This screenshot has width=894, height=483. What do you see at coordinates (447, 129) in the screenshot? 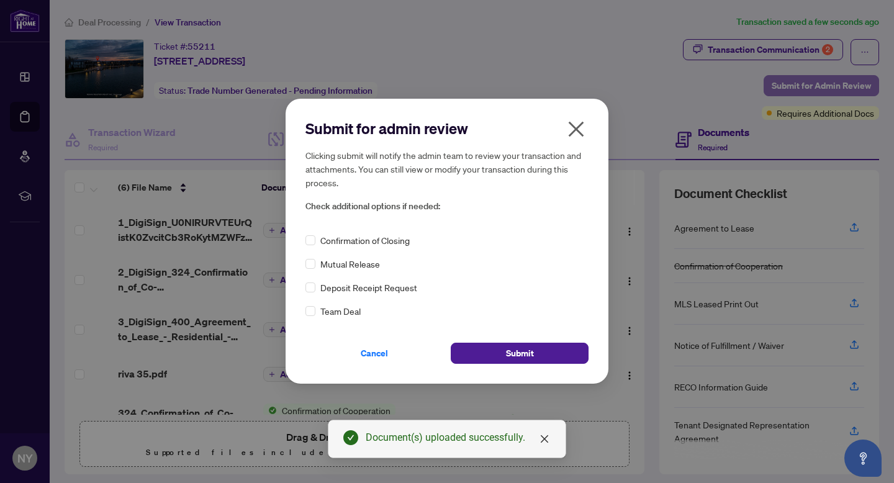
I see `h2: Submit for admin review` at bounding box center [447, 129].